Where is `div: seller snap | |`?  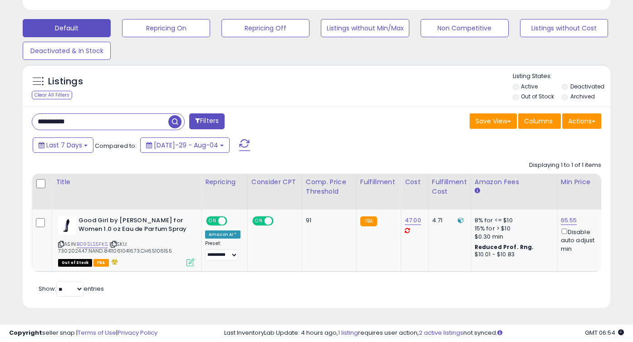 div: seller snap | | is located at coordinates (83, 333).